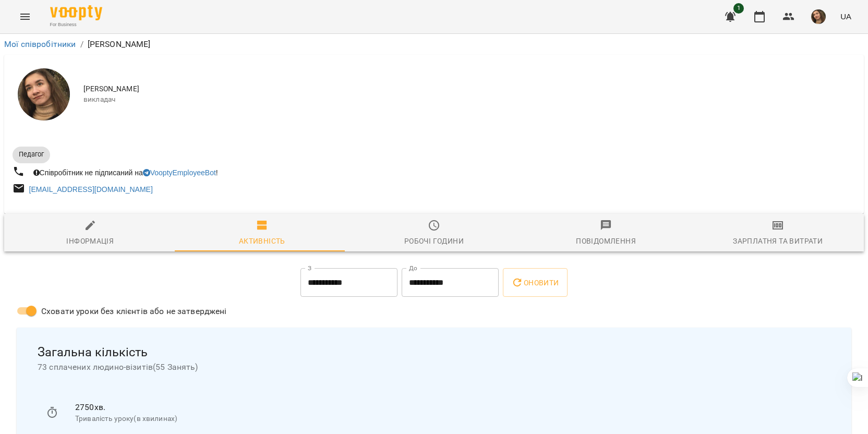  What do you see at coordinates (31, 154) in the screenshot?
I see `span: Педагог` at bounding box center [31, 154].